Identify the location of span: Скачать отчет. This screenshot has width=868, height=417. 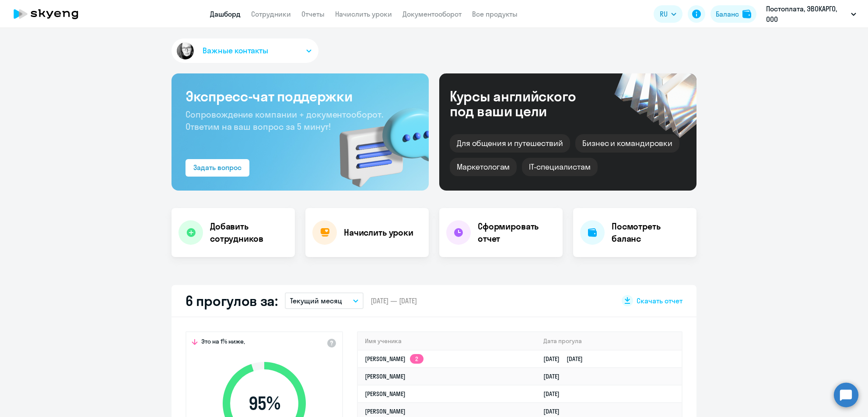
(659, 301).